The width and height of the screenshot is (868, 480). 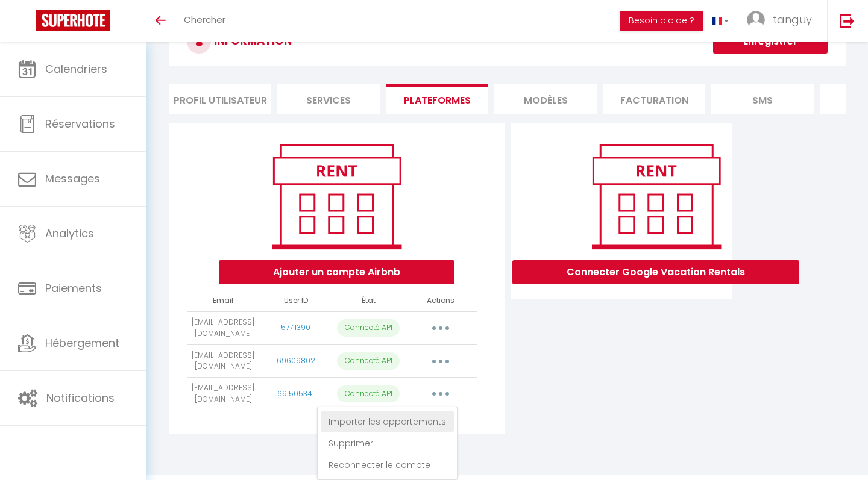 I want to click on button: Ajouter un compte Airbnb, so click(x=336, y=272).